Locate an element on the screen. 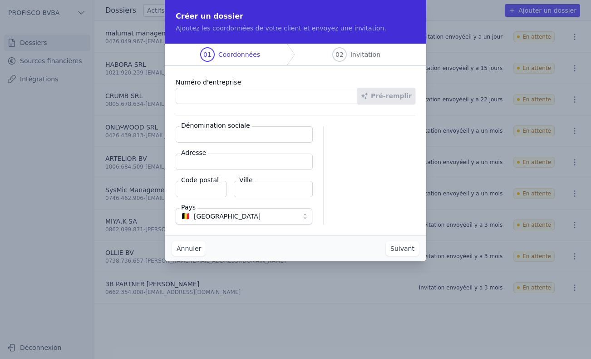 The image size is (591, 359). label: Dénomination sociale is located at coordinates (216, 125).